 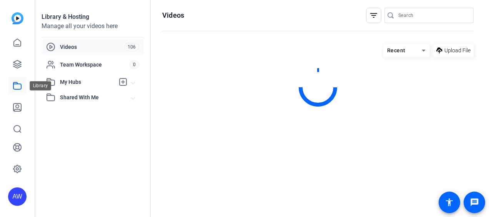 I want to click on div: Library, so click(x=40, y=86).